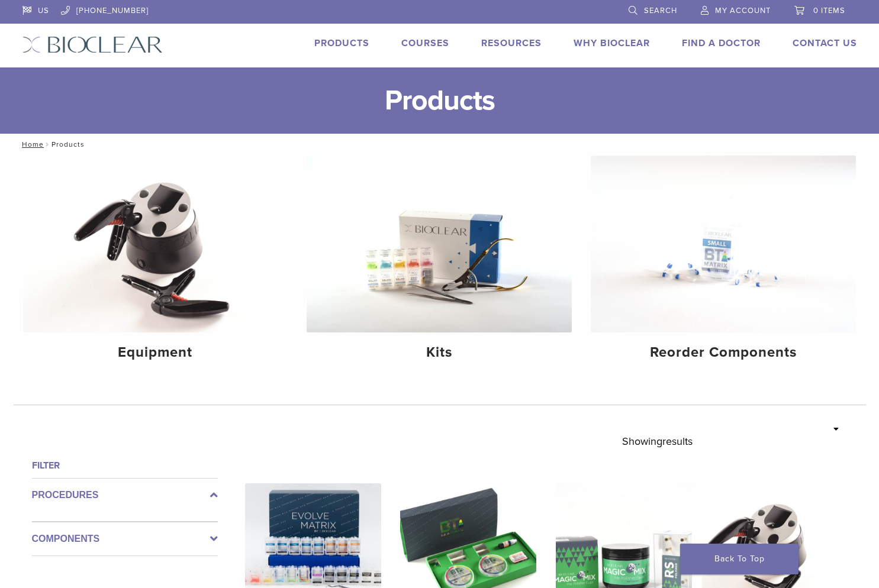  Describe the element at coordinates (125, 466) in the screenshot. I see `h4: Filter` at that location.